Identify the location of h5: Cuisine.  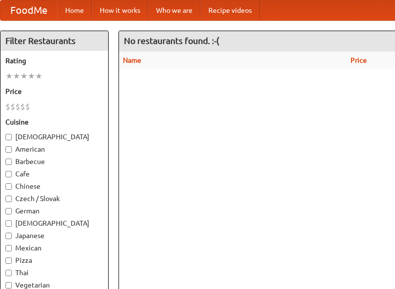
(54, 122).